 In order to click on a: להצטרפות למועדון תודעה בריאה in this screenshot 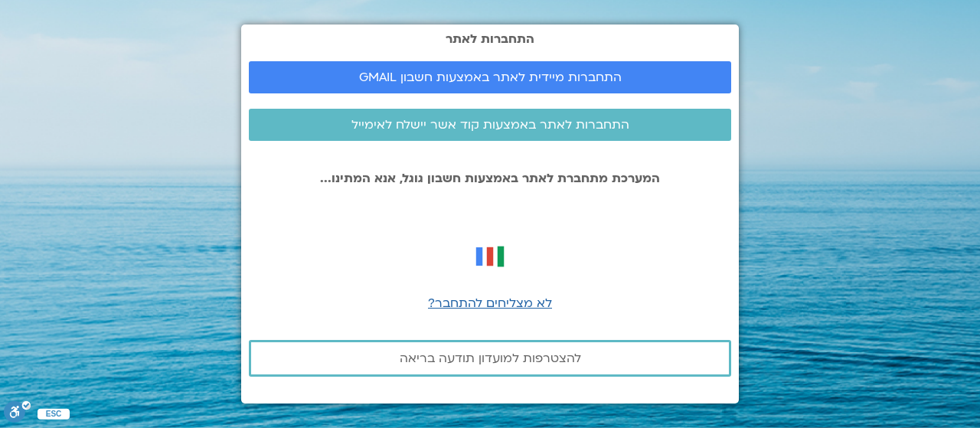, I will do `click(490, 358)`.